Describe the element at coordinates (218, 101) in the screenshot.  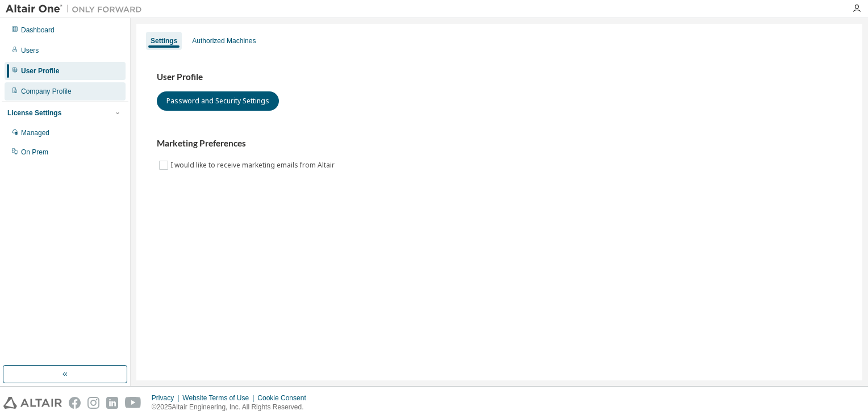
I see `button: Password and Security Settings` at that location.